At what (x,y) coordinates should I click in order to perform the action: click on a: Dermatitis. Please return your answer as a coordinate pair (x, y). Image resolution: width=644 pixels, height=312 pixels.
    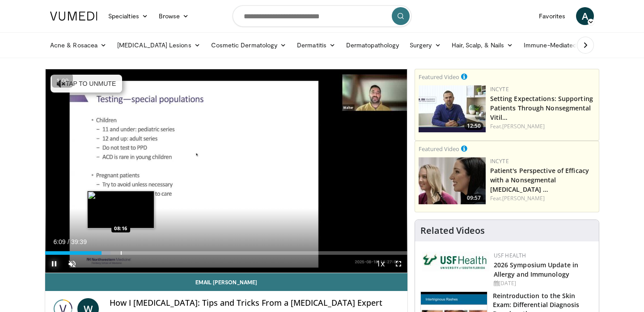
    Looking at the image, I should click on (316, 45).